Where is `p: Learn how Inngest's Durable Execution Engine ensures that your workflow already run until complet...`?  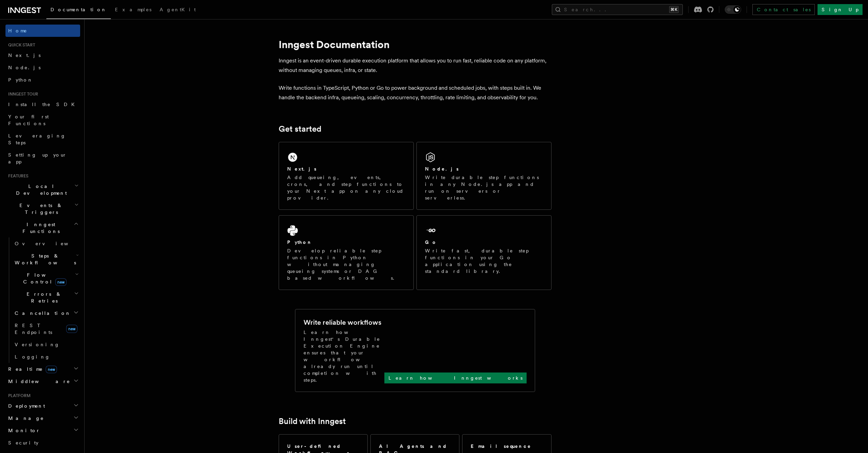 p: Learn how Inngest's Durable Execution Engine ensures that your workflow already run until complet... is located at coordinates (344, 357).